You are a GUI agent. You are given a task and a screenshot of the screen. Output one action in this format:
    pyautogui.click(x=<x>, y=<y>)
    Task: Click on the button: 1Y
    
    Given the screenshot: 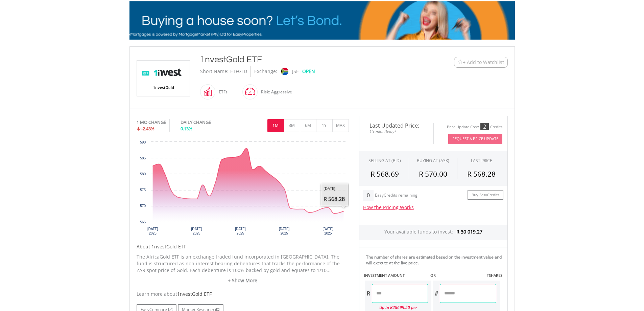 What is the action you would take?
    pyautogui.click(x=324, y=125)
    